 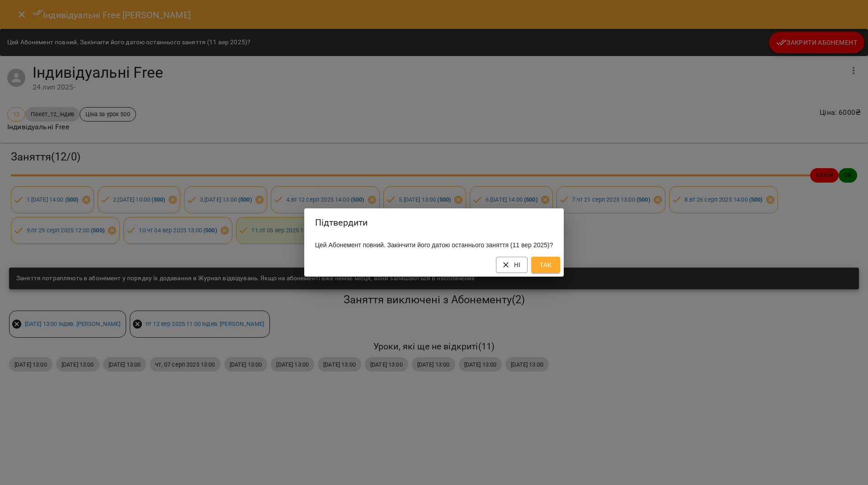 What do you see at coordinates (512, 265) in the screenshot?
I see `button: Ні` at bounding box center [512, 265].